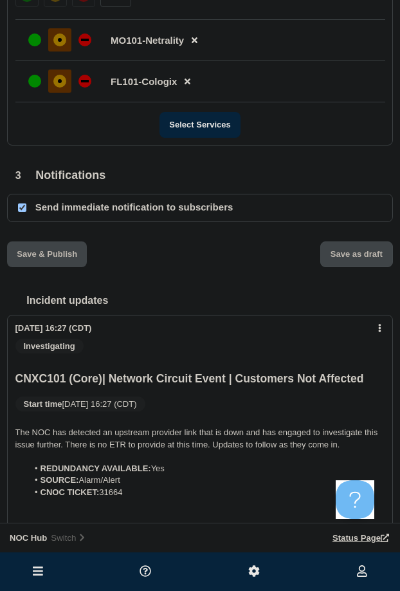 The width and height of the screenshot is (400, 591). Describe the element at coordinates (362, 538) in the screenshot. I see `a: Status Page` at that location.